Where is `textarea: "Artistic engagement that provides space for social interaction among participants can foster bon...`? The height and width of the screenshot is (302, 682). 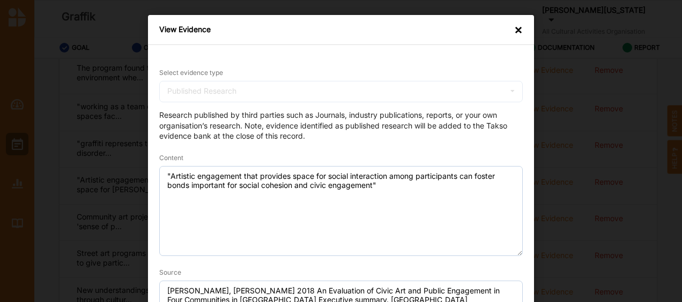
textarea: "Artistic engagement that provides space for social interaction among participants can foster bon... is located at coordinates (341, 211).